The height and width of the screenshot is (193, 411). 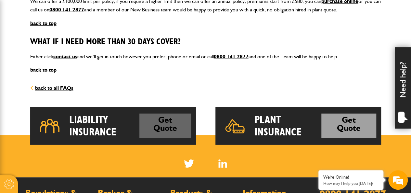 I want to click on a: back to all FAQs, so click(x=52, y=88).